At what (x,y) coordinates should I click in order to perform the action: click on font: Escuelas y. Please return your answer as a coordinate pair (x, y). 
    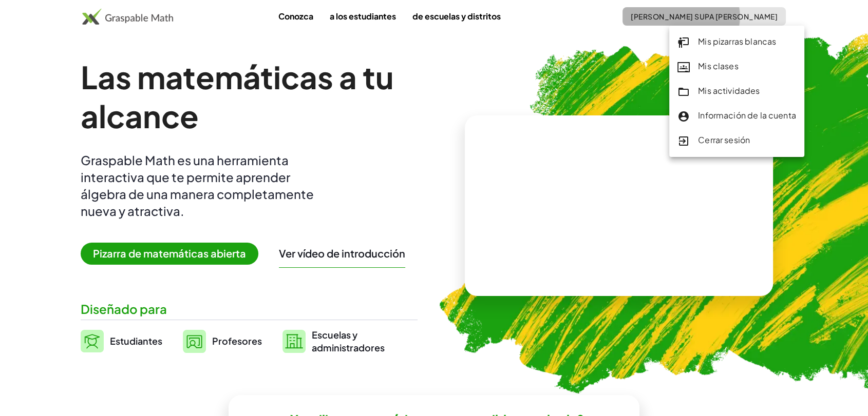
    Looking at the image, I should click on (334, 334).